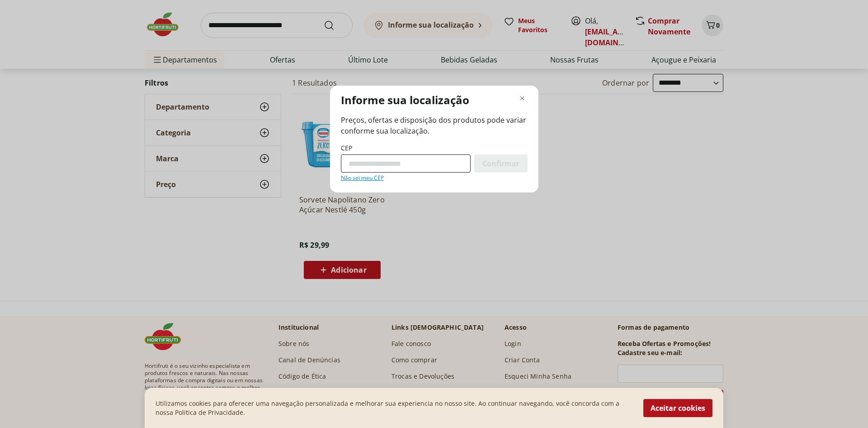 This screenshot has height=428, width=868. What do you see at coordinates (501, 164) in the screenshot?
I see `button: Confirmar` at bounding box center [501, 164].